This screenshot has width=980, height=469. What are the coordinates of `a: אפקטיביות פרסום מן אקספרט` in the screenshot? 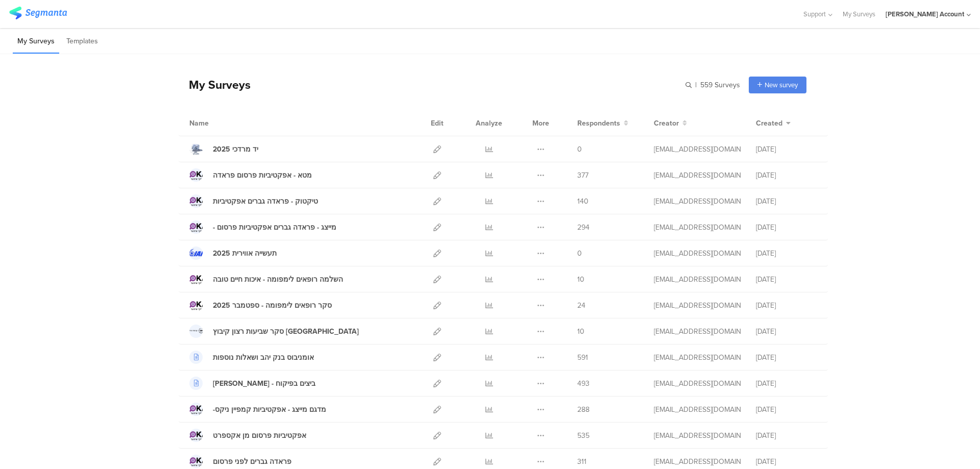 It's located at (248, 435).